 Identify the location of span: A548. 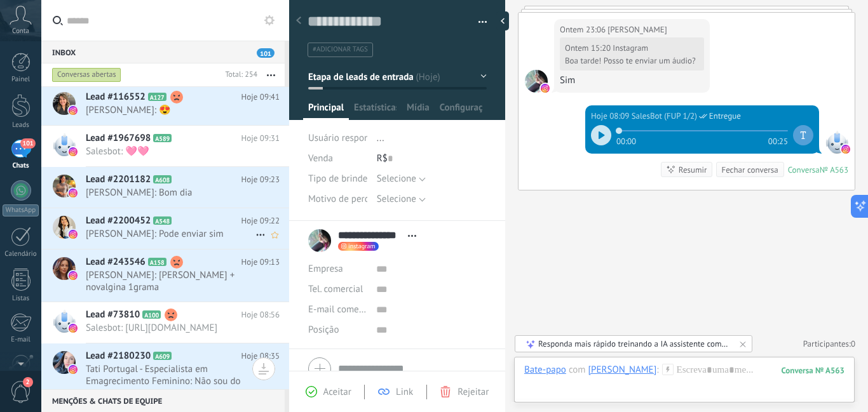
(162, 221).